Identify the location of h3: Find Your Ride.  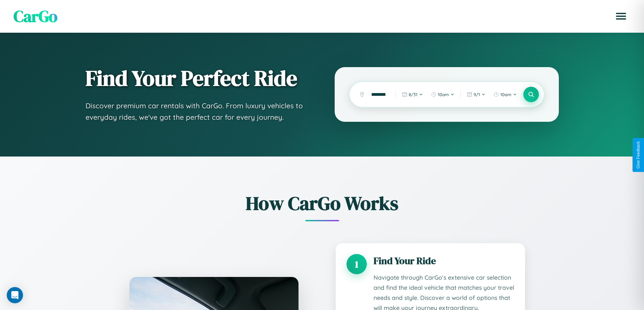
(444, 261).